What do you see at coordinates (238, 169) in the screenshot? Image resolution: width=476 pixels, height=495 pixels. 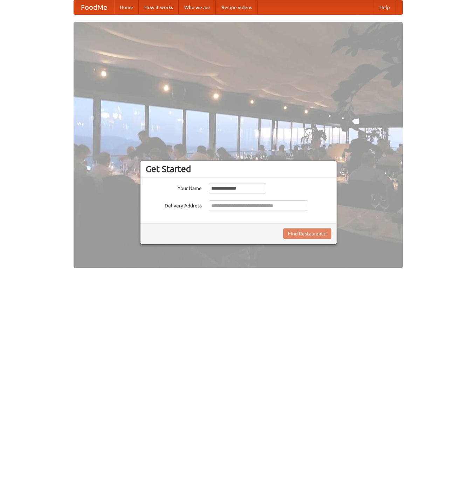 I see `h3: Get Started` at bounding box center [238, 169].